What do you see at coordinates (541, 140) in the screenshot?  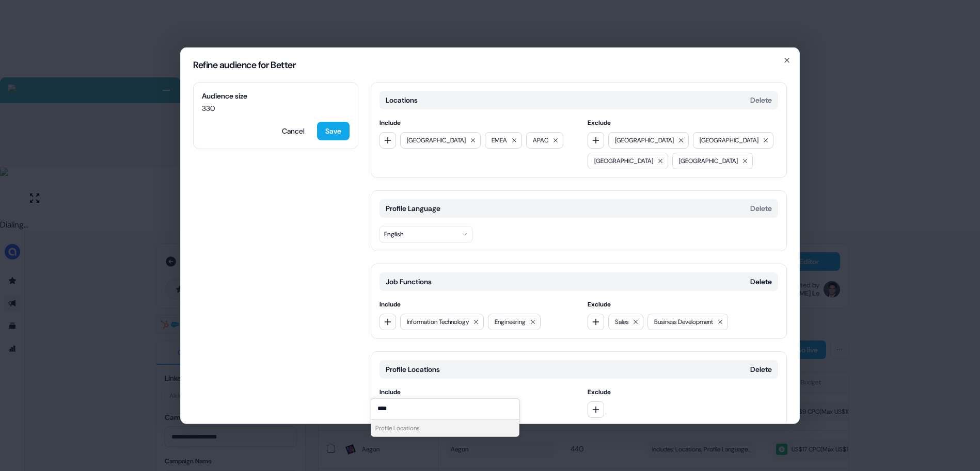 I see `span: APAC` at bounding box center [541, 140].